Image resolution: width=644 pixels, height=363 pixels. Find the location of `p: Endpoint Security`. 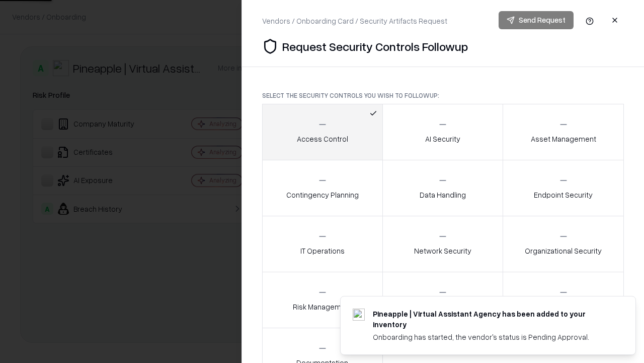

p: Endpoint Security is located at coordinates (563, 195).